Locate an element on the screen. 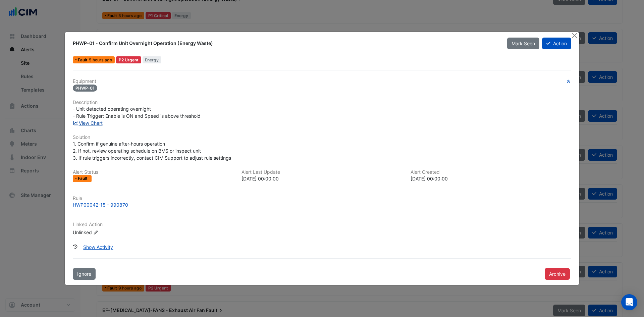  div: PHWP-01 - Confirm Unit Overnight Operation (Energy Waste) is located at coordinates (286, 43).